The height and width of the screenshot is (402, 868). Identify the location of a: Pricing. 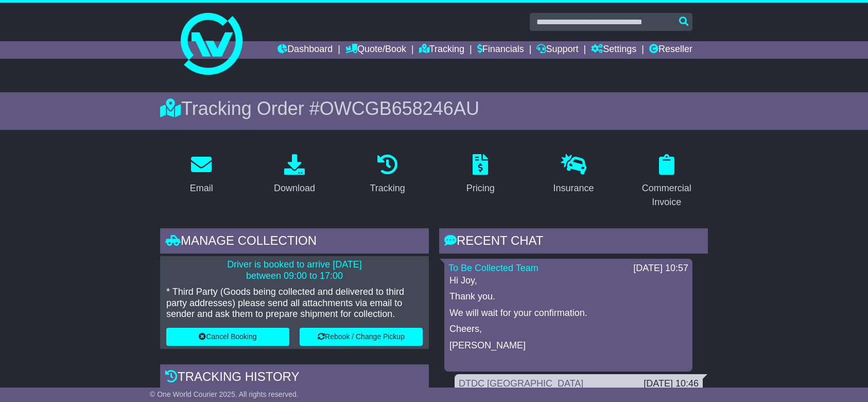
(481, 175).